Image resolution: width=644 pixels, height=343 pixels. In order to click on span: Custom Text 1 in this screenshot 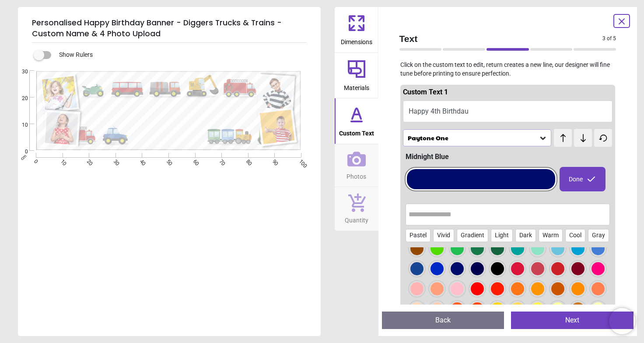, I will do `click(425, 92)`.